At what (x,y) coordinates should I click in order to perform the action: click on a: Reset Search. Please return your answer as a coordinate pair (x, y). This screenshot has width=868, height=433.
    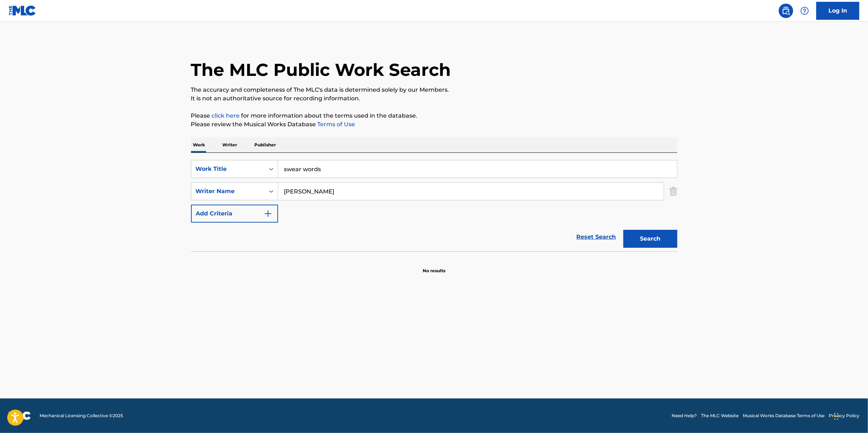
    Looking at the image, I should click on (596, 237).